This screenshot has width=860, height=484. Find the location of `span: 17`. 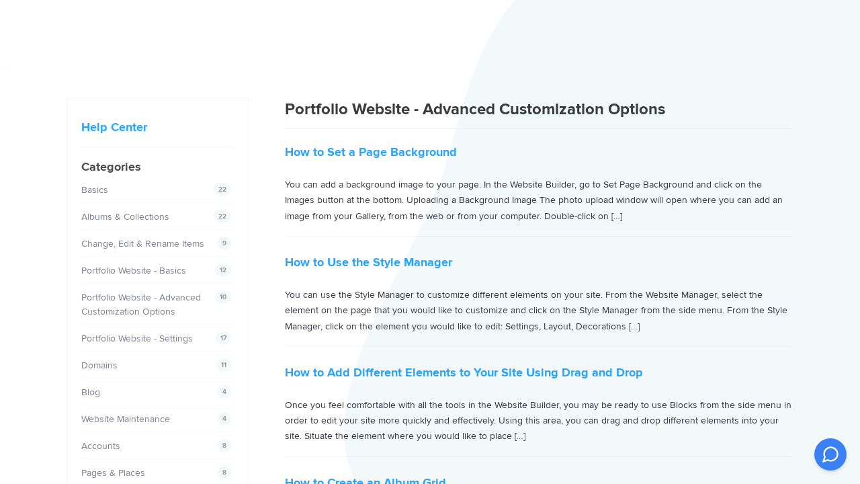

span: 17 is located at coordinates (223, 338).